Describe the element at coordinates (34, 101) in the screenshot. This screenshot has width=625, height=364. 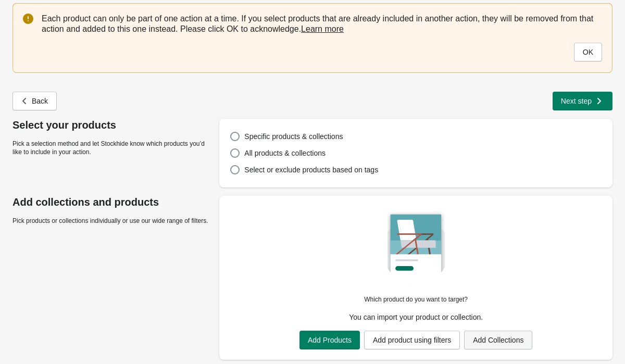
I see `button: Back` at that location.